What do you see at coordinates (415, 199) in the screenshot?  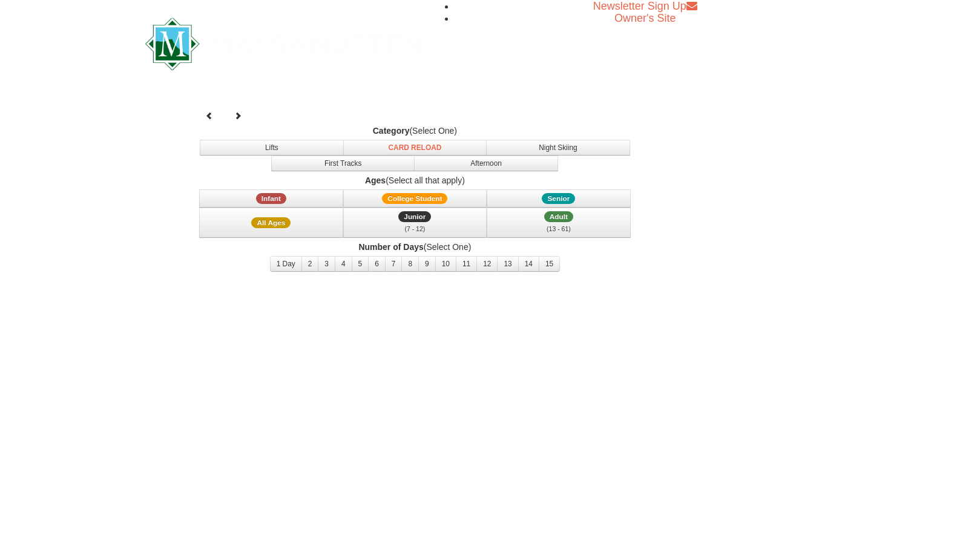 I see `button: College Student` at bounding box center [415, 199].